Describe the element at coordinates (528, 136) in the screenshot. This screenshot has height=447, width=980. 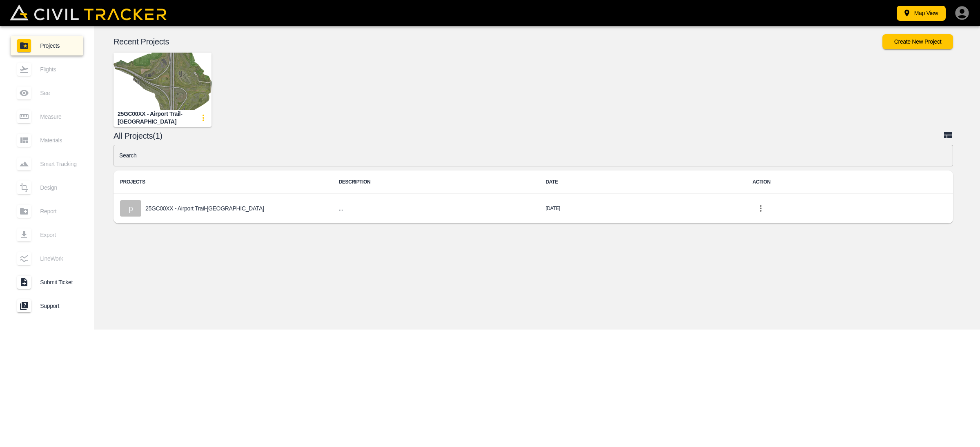
I see `p: All Projects(1)` at that location.